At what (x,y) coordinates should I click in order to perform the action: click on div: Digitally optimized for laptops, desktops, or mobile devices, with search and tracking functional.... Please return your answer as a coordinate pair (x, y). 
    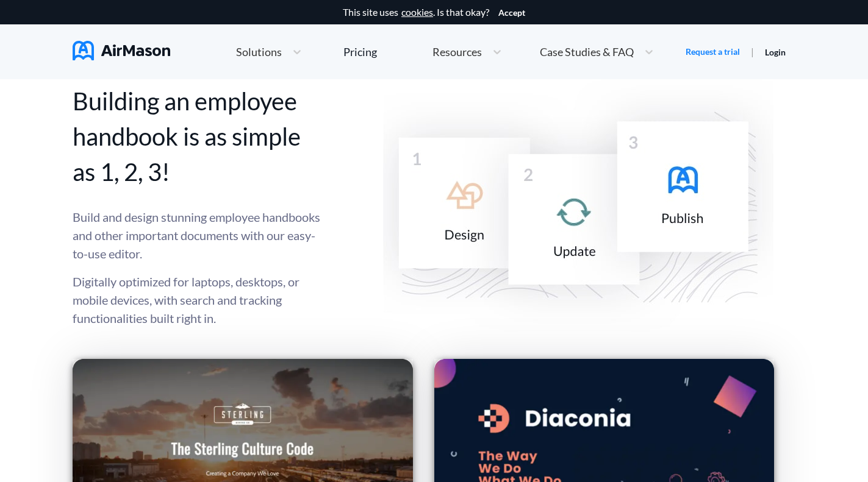
    Looking at the image, I should click on (197, 268).